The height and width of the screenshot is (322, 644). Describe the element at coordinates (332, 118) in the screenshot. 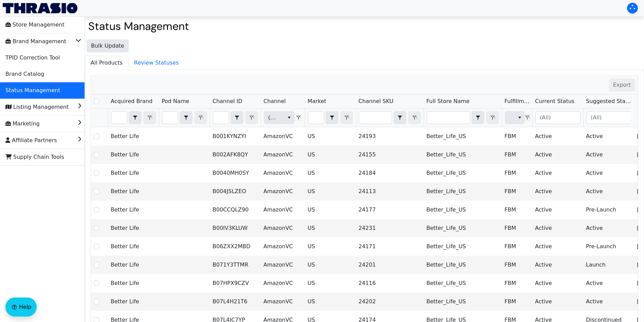

I see `span: Choose Operator` at that location.